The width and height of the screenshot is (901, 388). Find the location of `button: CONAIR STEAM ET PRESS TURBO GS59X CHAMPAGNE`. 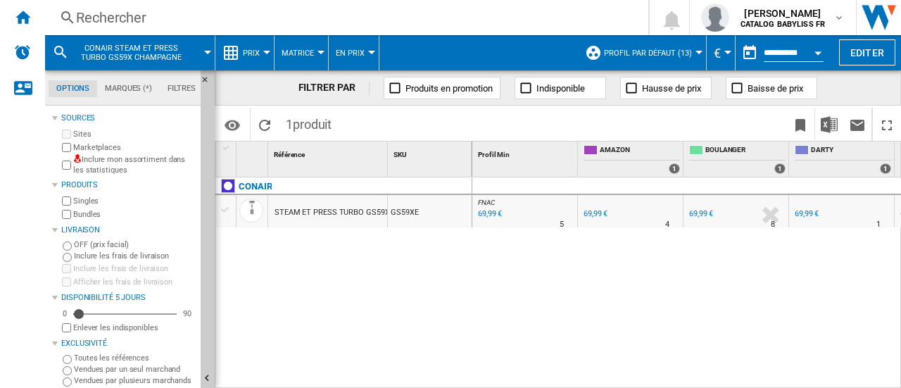

button: CONAIR STEAM ET PRESS TURBO GS59X CHAMPAGNE is located at coordinates (138, 53).